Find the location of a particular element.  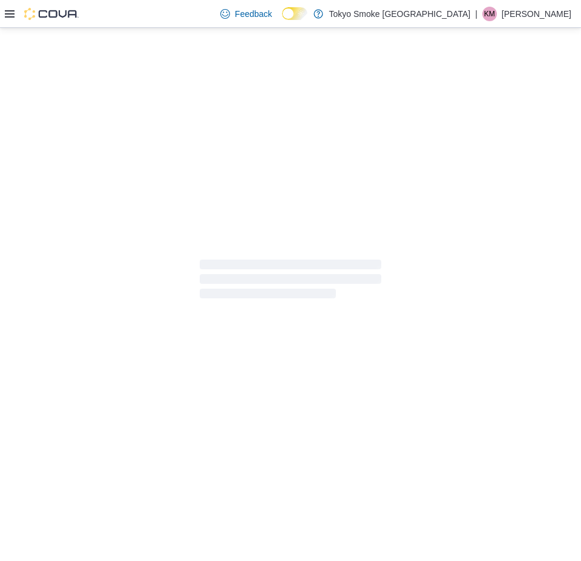

input: Dark Mode is located at coordinates (295, 13).